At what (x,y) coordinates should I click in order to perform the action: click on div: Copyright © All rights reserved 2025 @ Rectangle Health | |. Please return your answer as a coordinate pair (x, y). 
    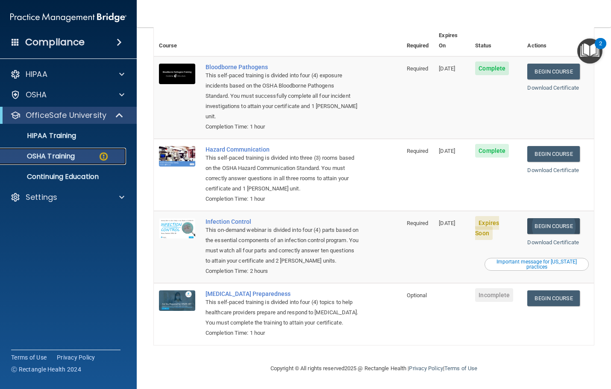
    Looking at the image, I should click on (374, 369).